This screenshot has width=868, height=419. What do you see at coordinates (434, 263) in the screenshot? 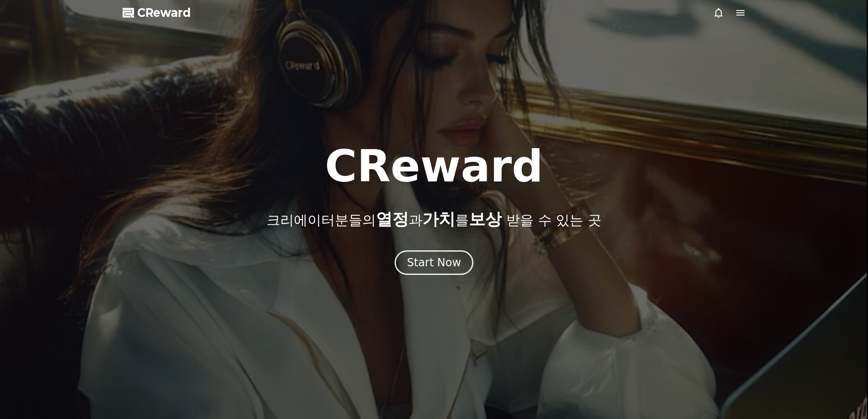
I see `button: Start Now` at bounding box center [434, 263].